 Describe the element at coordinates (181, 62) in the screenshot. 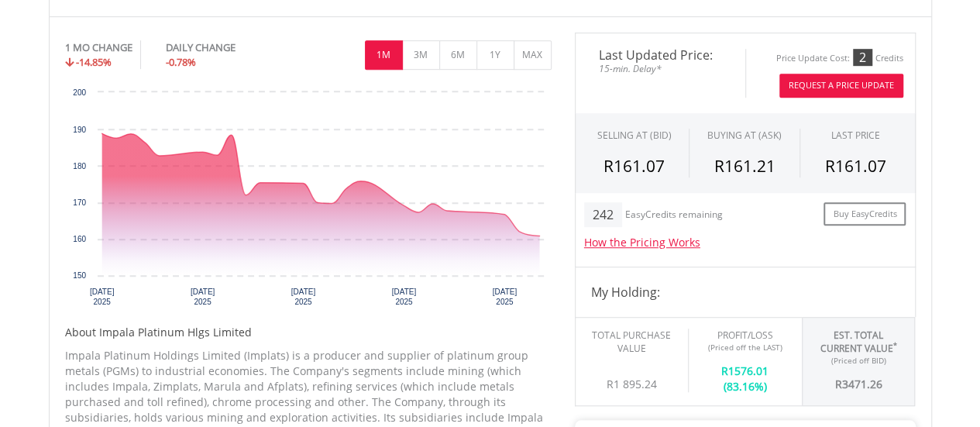

I see `span: -0.78%` at that location.